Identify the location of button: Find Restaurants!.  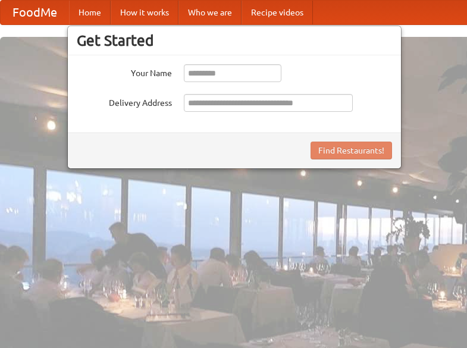
(351, 150).